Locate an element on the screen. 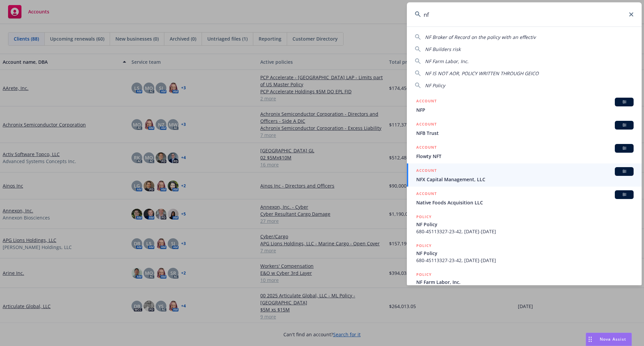 The height and width of the screenshot is (346, 644). a: ACCOUNTBINative Foods Acquisition LLC is located at coordinates (524, 198).